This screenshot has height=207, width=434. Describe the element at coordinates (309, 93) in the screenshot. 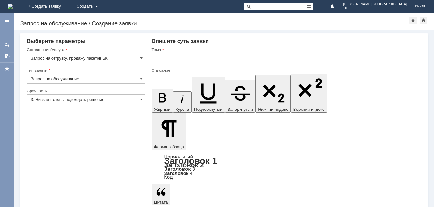

I see `button: Верхний индекс` at that location.